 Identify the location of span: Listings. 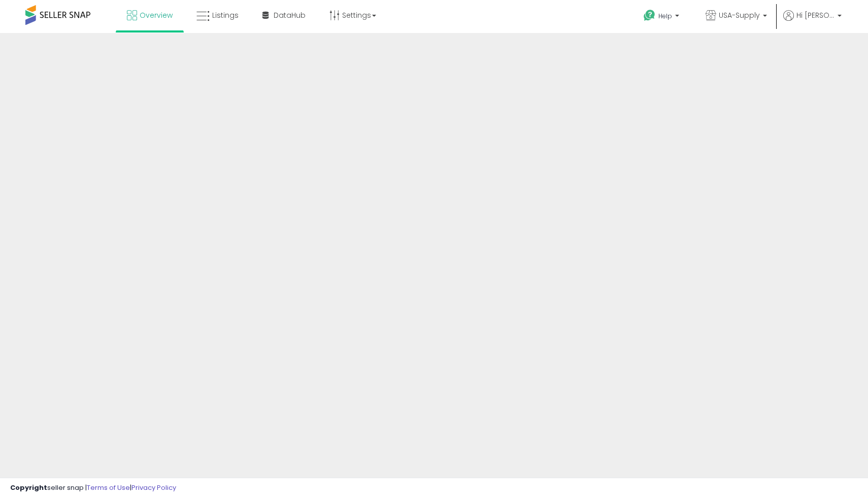
(225, 16).